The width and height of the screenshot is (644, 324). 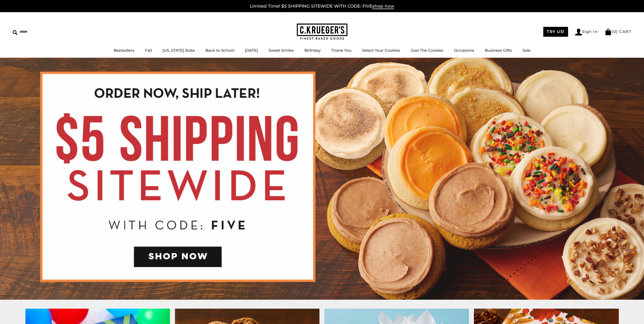 I want to click on a: (0) CART, so click(x=618, y=31).